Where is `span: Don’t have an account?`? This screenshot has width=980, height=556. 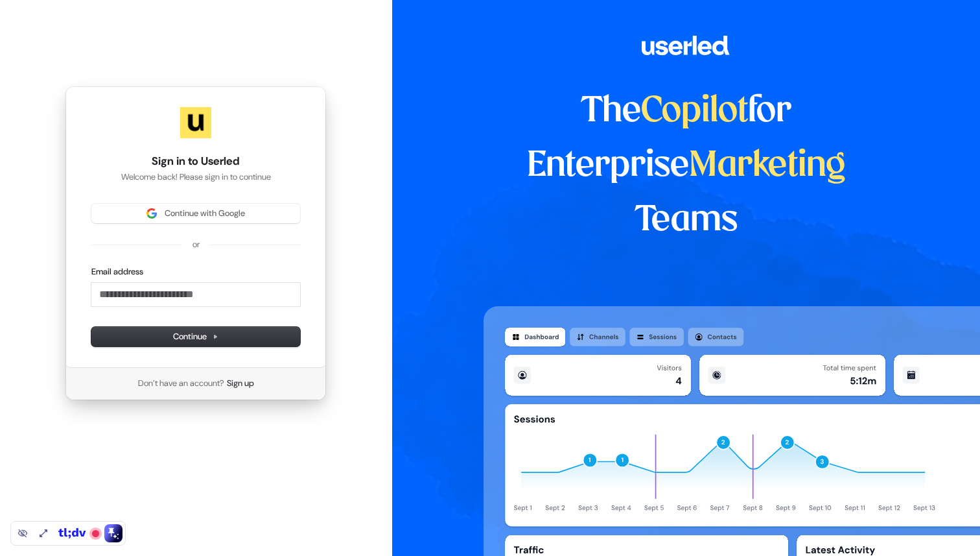
span: Don’t have an account? is located at coordinates (181, 384).